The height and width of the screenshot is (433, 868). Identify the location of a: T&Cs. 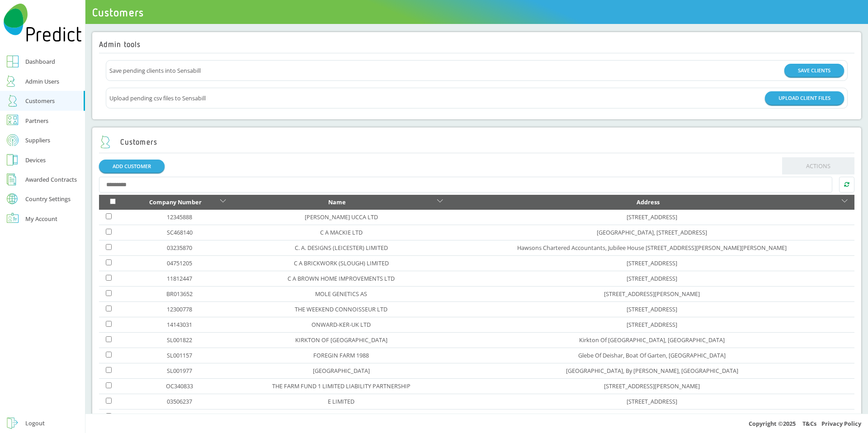
(809, 424).